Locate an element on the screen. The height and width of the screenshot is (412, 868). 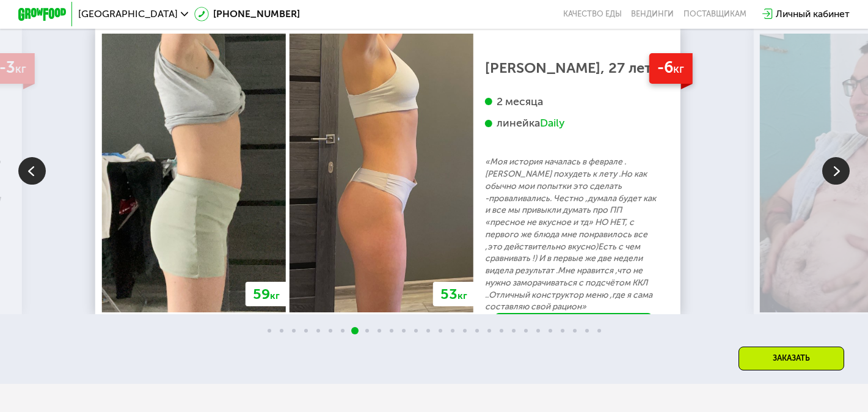
div: поставщикам is located at coordinates (714, 14).